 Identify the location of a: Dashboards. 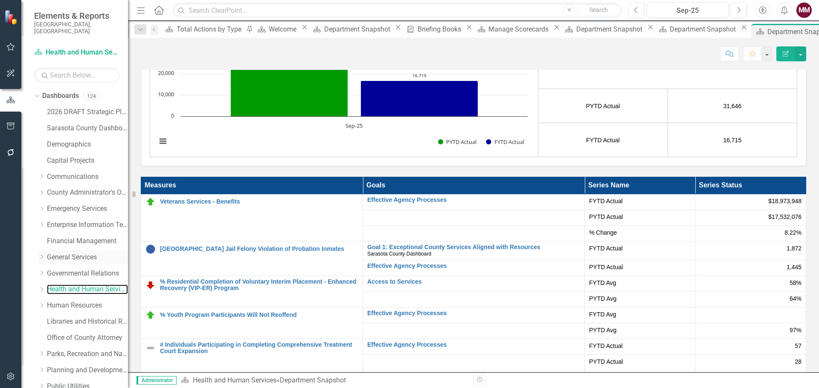
(61, 96).